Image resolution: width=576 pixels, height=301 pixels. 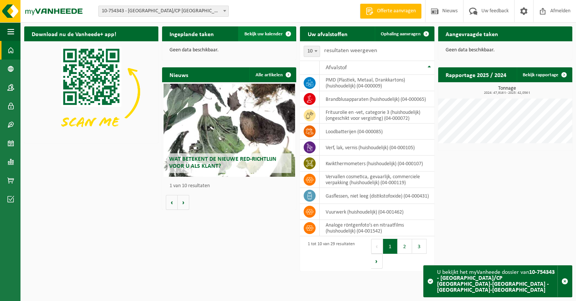 What do you see at coordinates (390, 246) in the screenshot?
I see `button: 1` at bounding box center [390, 246].